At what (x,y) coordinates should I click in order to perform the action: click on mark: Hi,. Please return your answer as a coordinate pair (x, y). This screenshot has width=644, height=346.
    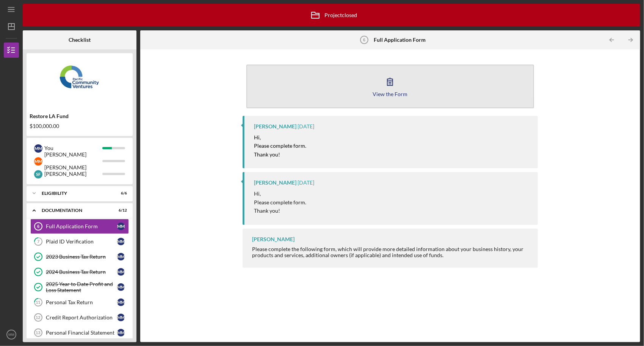
    Looking at the image, I should click on (257, 137).